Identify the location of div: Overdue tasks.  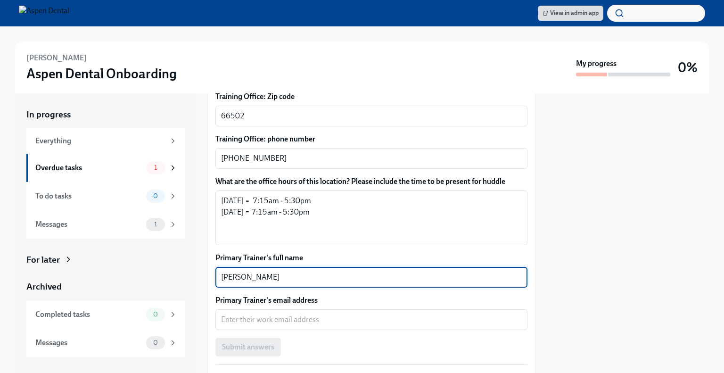
(89, 168).